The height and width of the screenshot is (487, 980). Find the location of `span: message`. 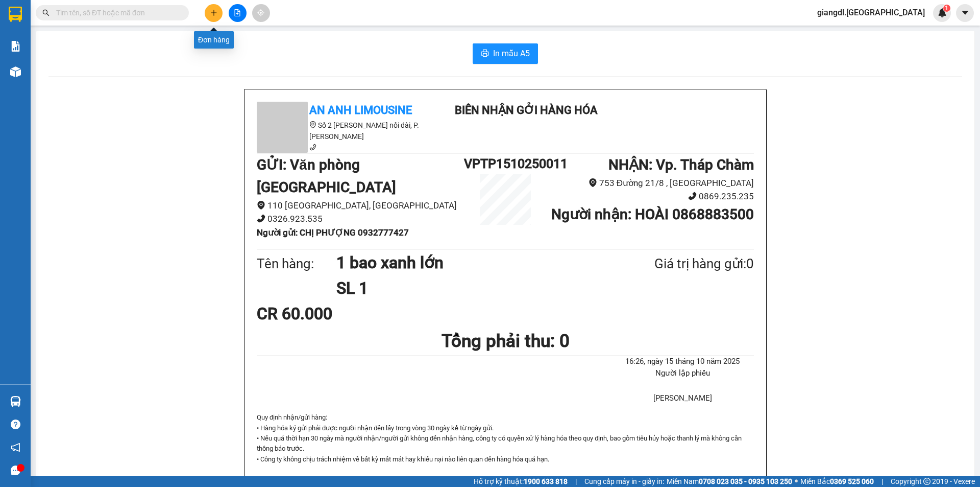

span: message is located at coordinates (15, 470).